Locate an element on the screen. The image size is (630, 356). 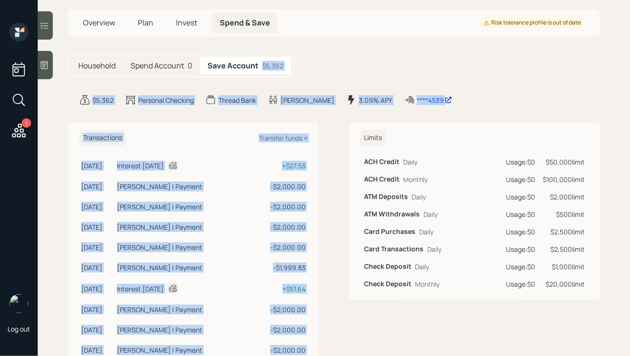
div: Transfer funds + is located at coordinates (283, 138).